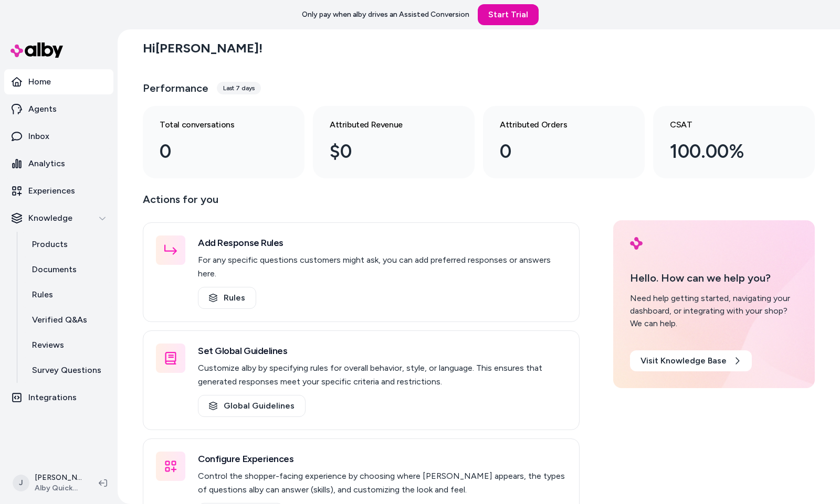 The width and height of the screenshot is (840, 504). I want to click on a: Start Trial, so click(508, 15).